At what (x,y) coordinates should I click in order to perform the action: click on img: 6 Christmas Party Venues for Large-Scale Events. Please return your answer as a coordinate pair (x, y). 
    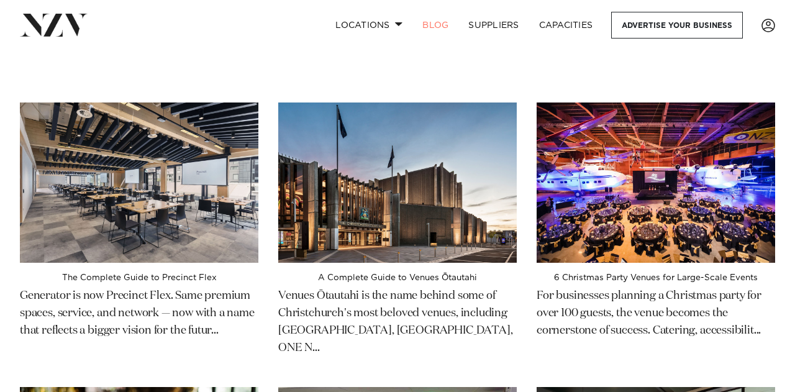
    Looking at the image, I should click on (656, 183).